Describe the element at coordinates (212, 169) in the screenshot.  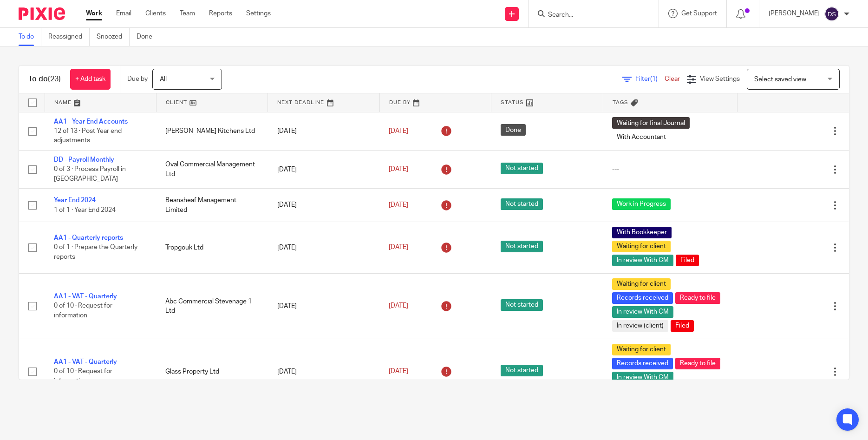
I see `td: Oval Commercial Management Ltd` at that location.